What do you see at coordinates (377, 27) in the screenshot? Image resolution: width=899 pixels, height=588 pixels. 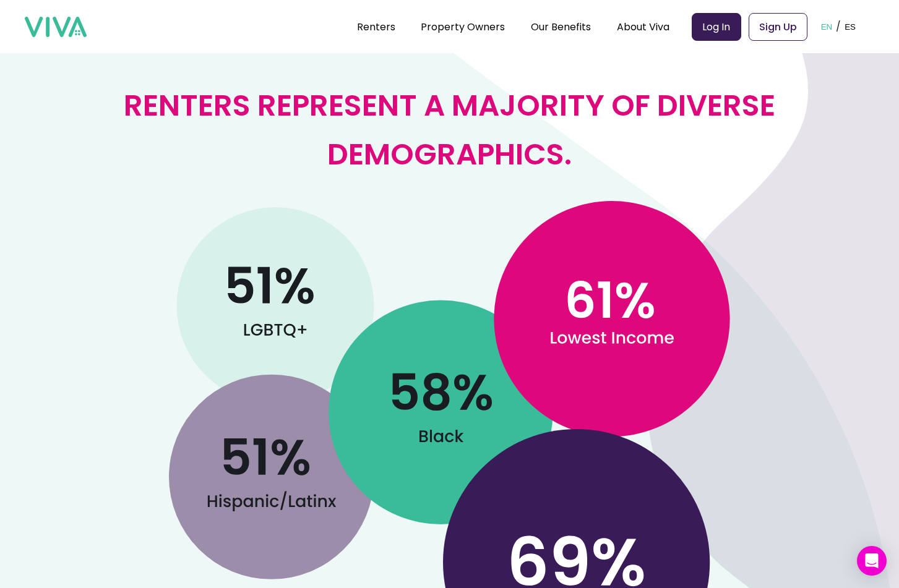 I see `a: Renters` at bounding box center [377, 27].